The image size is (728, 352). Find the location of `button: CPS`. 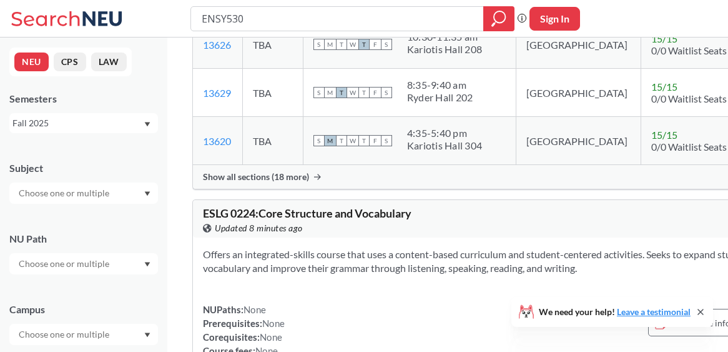

button: CPS is located at coordinates (70, 62).